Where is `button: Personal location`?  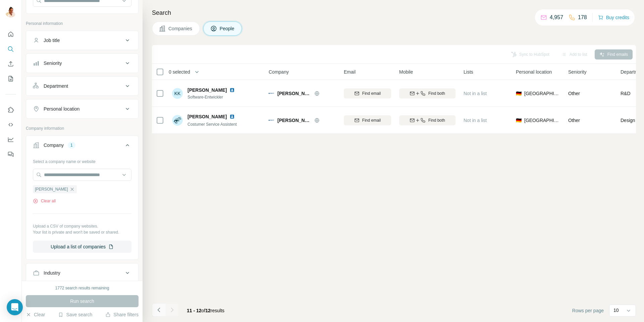
button: Personal location is located at coordinates (82, 109).